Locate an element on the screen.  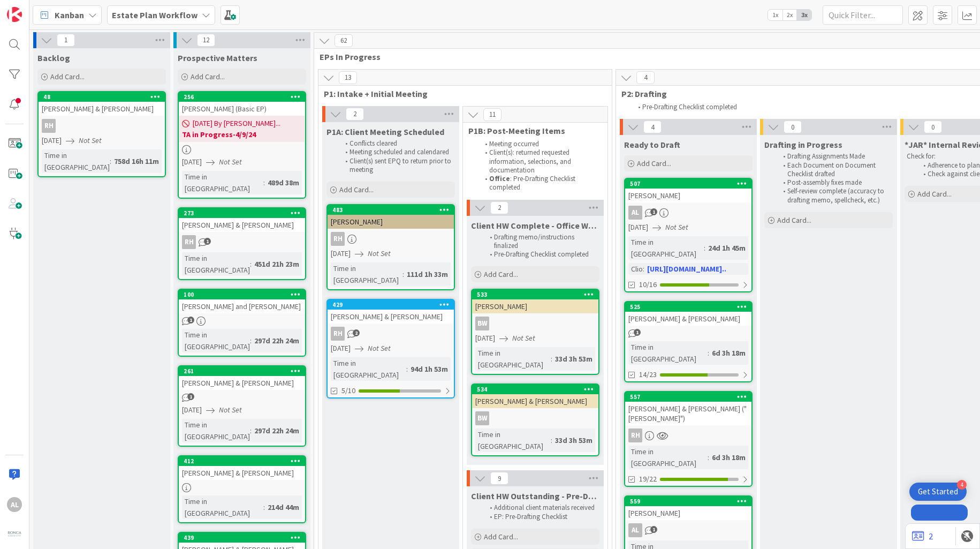
div: 214d 44m is located at coordinates (283, 507).